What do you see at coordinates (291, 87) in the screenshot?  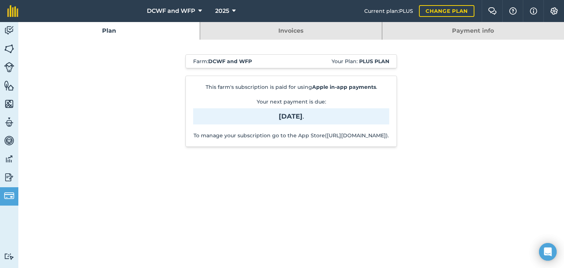 I see `p: This farm's subscription is paid for using .` at bounding box center [291, 87].